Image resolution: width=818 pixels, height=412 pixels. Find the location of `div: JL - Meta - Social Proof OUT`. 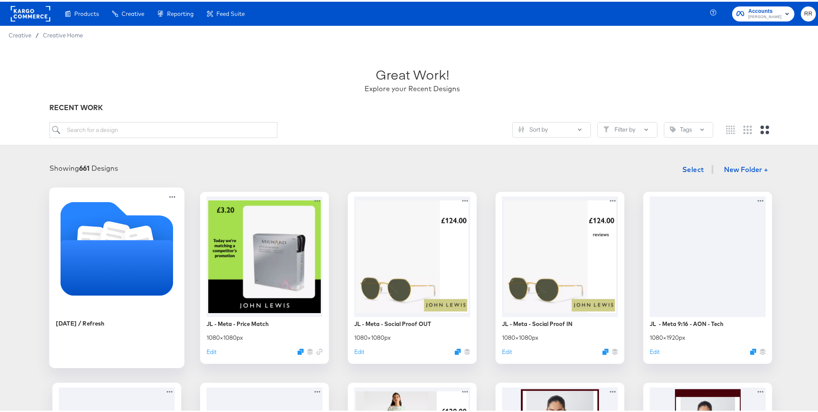

div: JL - Meta - Social Proof OUT is located at coordinates (393, 322).